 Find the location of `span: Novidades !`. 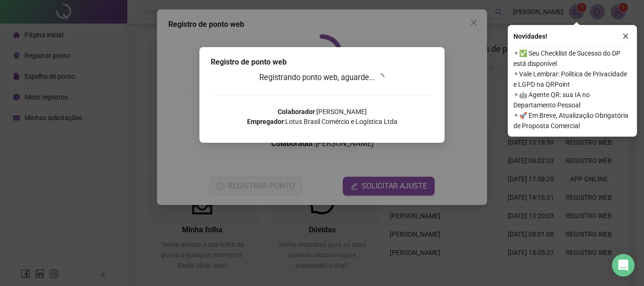

span: Novidades ! is located at coordinates (530, 36).